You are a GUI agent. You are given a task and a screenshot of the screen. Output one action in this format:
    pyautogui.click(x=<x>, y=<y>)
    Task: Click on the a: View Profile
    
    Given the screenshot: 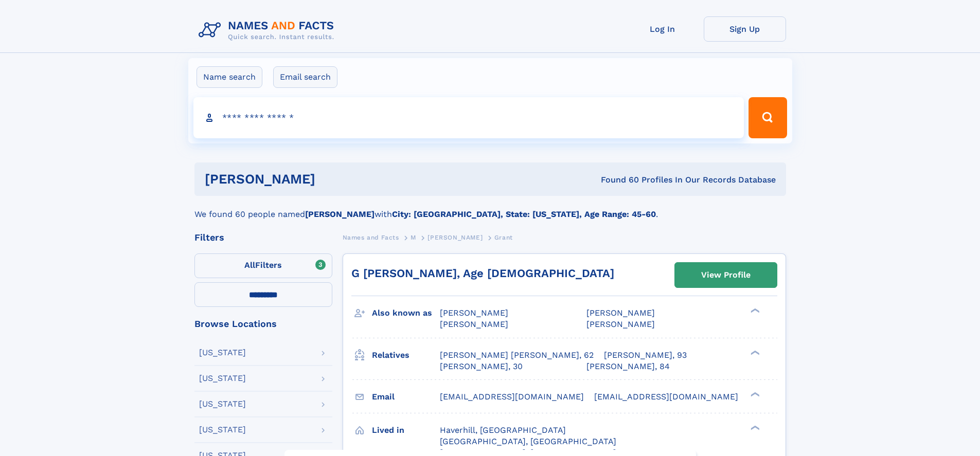 What is the action you would take?
    pyautogui.click(x=725, y=275)
    